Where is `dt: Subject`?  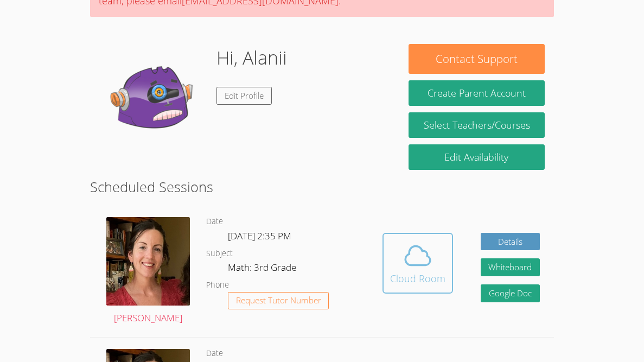 dt: Subject is located at coordinates (220, 253).